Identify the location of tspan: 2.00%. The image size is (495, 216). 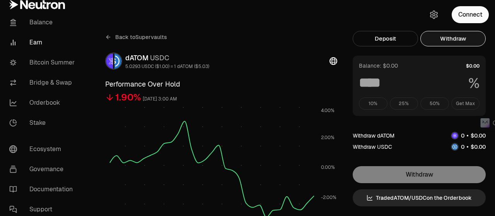
(327, 138).